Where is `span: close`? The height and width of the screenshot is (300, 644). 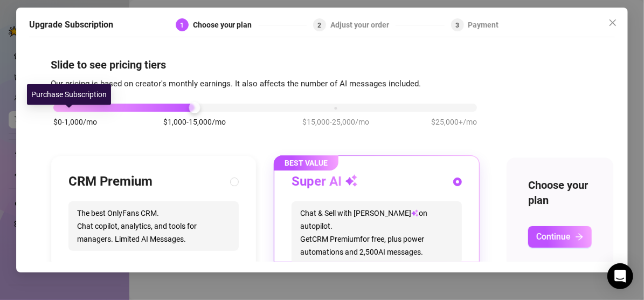
span: close is located at coordinates (613, 23).